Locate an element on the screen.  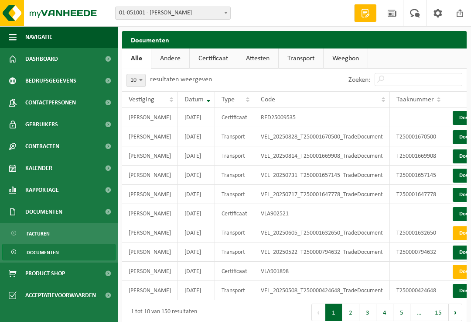
button: 3 is located at coordinates (368, 312).